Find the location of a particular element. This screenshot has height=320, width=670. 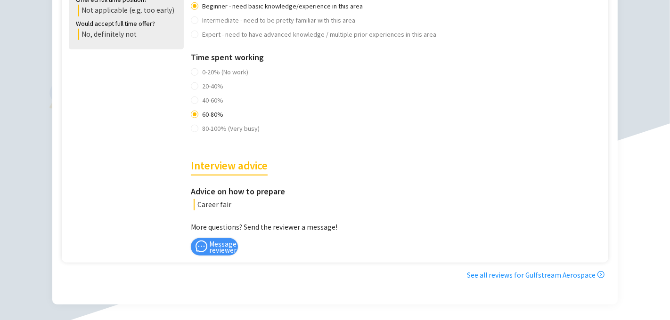

p: Career fair is located at coordinates (398, 205).